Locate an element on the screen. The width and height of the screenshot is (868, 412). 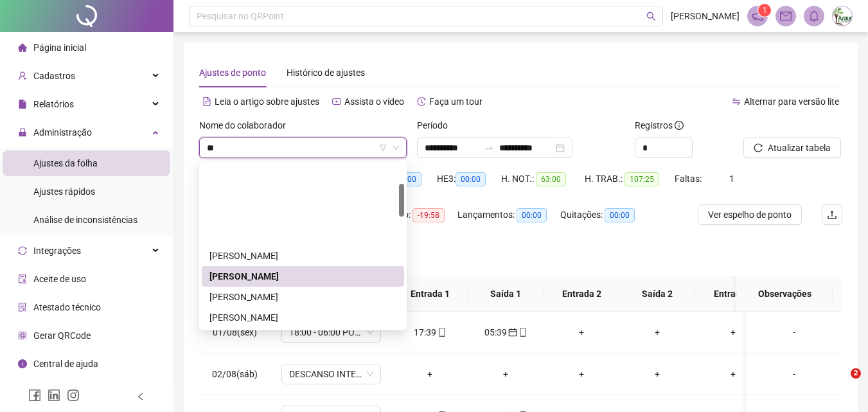
span: home is located at coordinates (22, 47).